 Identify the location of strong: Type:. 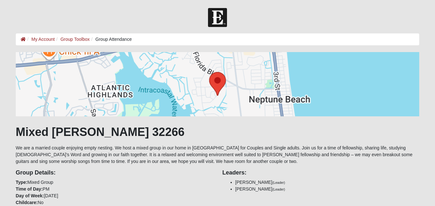
(22, 182).